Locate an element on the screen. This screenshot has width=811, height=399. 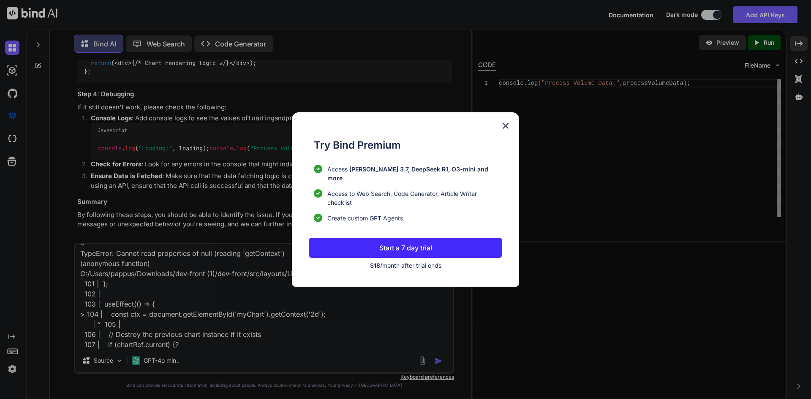
p: Start a 7 day trial is located at coordinates (405, 248).